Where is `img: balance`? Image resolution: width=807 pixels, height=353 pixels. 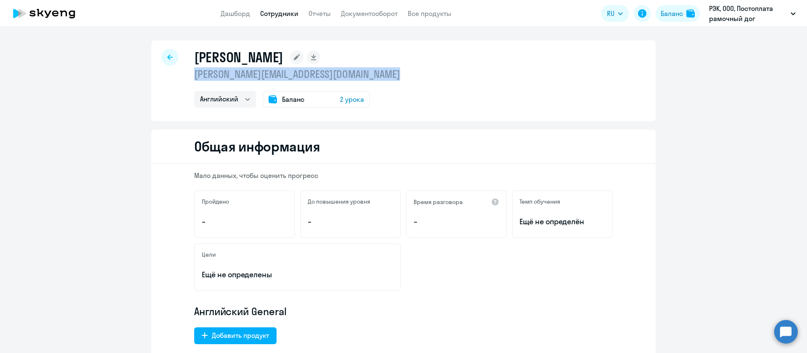 img: balance is located at coordinates (691, 13).